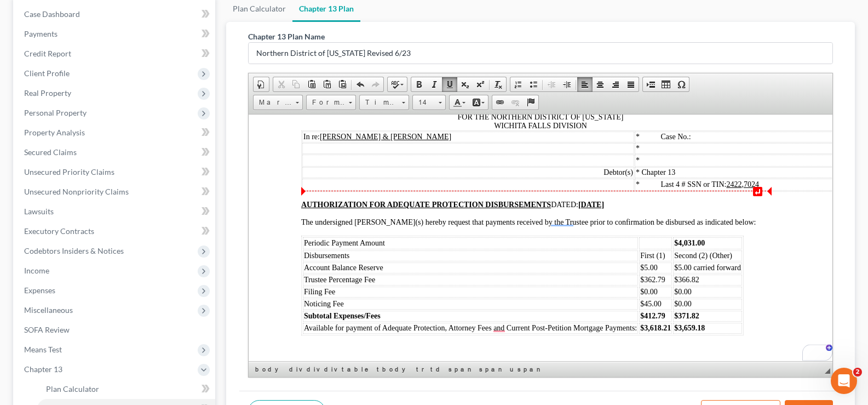  I want to click on span: Miscellaneous, so click(48, 309).